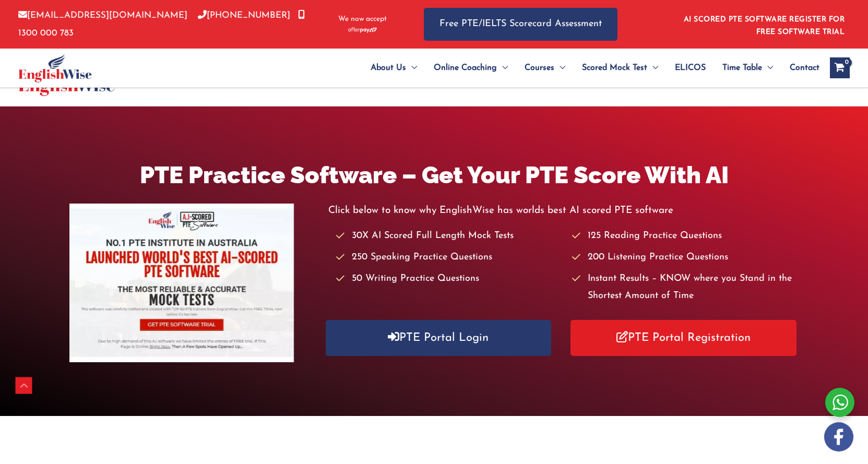 The height and width of the screenshot is (464, 868). I want to click on a: View Shopping Cart, empty, so click(839, 68).